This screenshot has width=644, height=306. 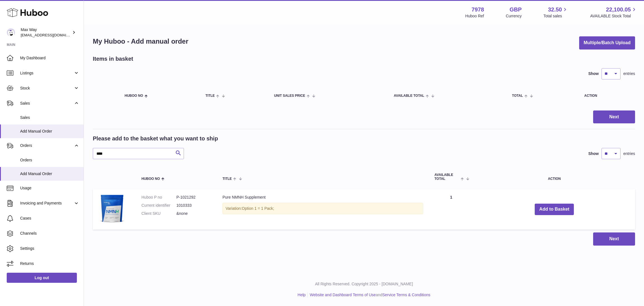 What do you see at coordinates (50, 218) in the screenshot?
I see `span: Cases` at bounding box center [50, 218].